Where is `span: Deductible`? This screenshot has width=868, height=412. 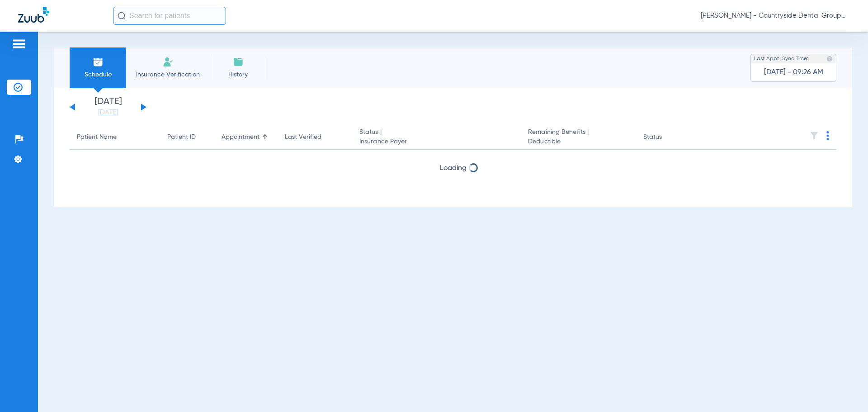
span: Deductible is located at coordinates (578, 142).